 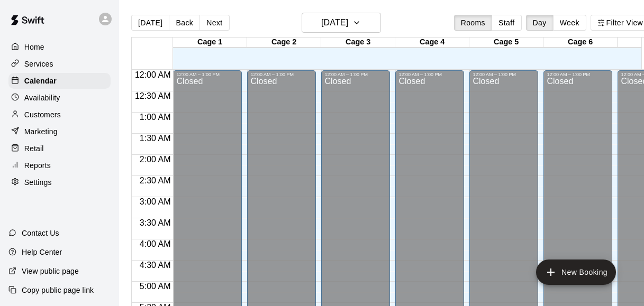 I want to click on a: Marketing, so click(x=60, y=132).